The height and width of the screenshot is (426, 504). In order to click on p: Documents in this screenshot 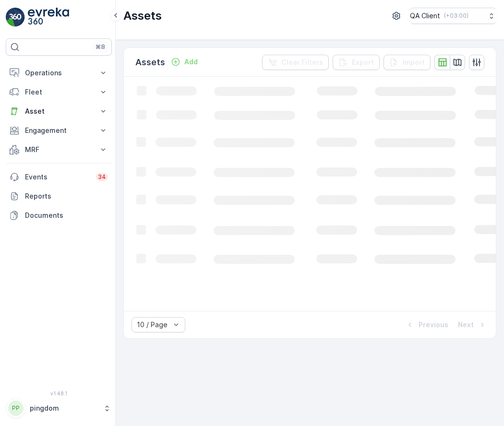, I will do `click(66, 216)`.